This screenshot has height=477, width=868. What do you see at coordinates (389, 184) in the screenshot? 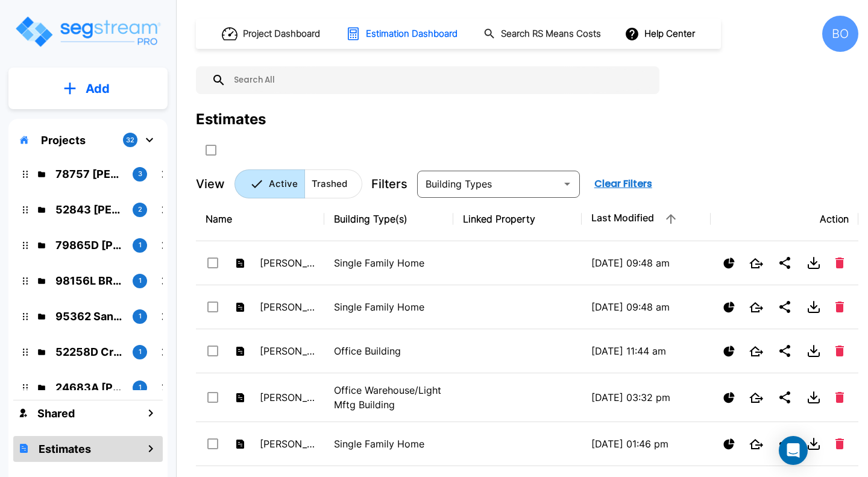
I see `p: Filters` at bounding box center [389, 184].